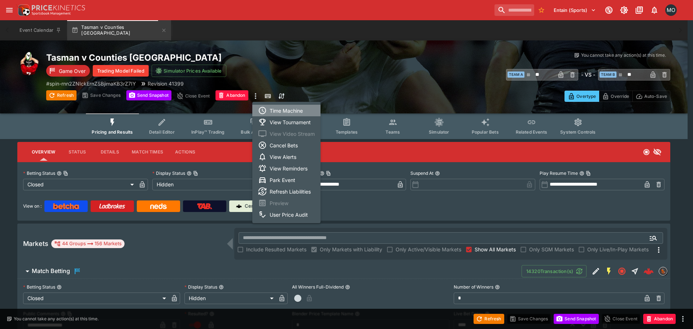  Describe the element at coordinates (286, 122) in the screenshot. I see `li: View Tournament` at that location.